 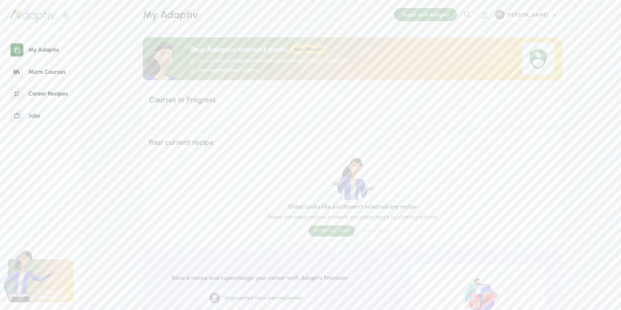 What do you see at coordinates (353, 217) in the screenshot?
I see `div: Please visit career recipes or create you career recipe by chatting with me` at bounding box center [353, 217].